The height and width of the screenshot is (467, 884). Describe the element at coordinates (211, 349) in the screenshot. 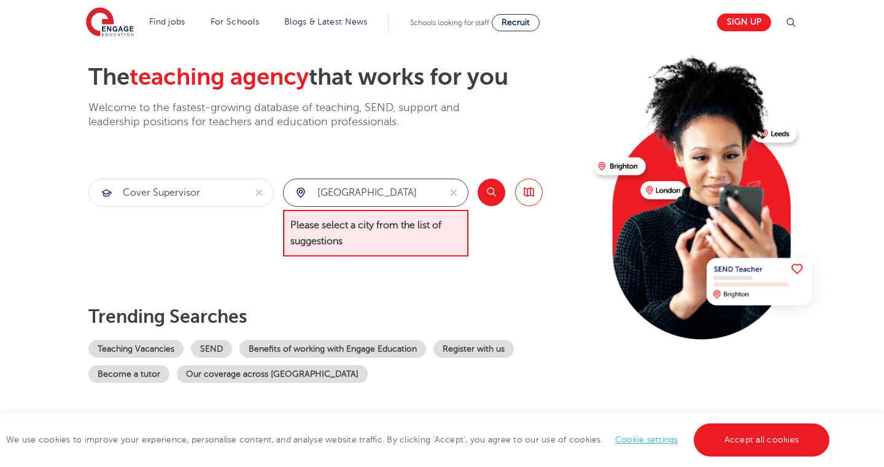

I see `a: SEND` at that location.